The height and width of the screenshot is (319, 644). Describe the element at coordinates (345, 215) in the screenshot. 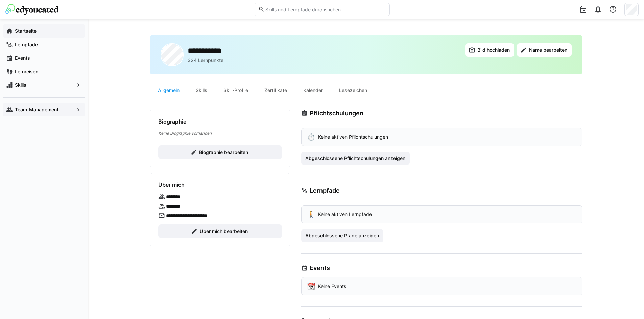

I see `p: Keine aktiven Lernpfade` at that location.